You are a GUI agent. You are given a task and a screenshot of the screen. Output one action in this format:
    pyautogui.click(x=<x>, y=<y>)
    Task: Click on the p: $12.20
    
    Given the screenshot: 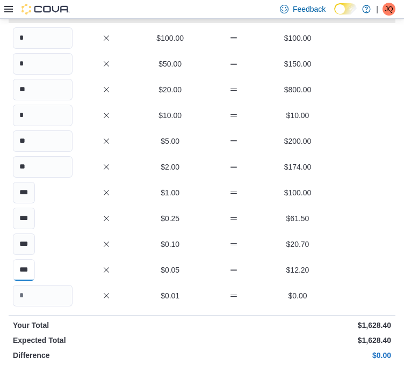 What is the action you would take?
    pyautogui.click(x=298, y=270)
    